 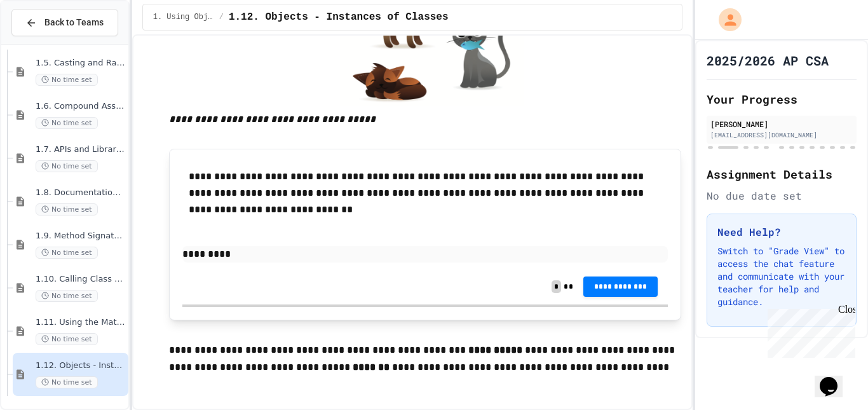 I want to click on span: 1. Using Objects and Methods, so click(x=184, y=17).